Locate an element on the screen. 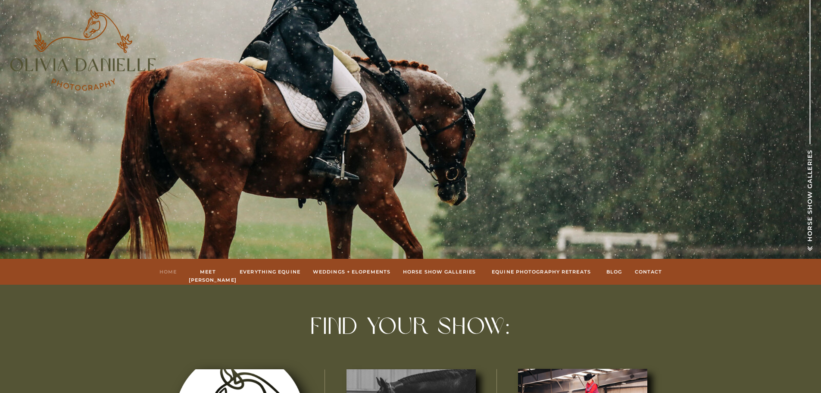 Image resolution: width=821 pixels, height=393 pixels. nav: hORSE sHOW gALLERIES is located at coordinates (440, 272).